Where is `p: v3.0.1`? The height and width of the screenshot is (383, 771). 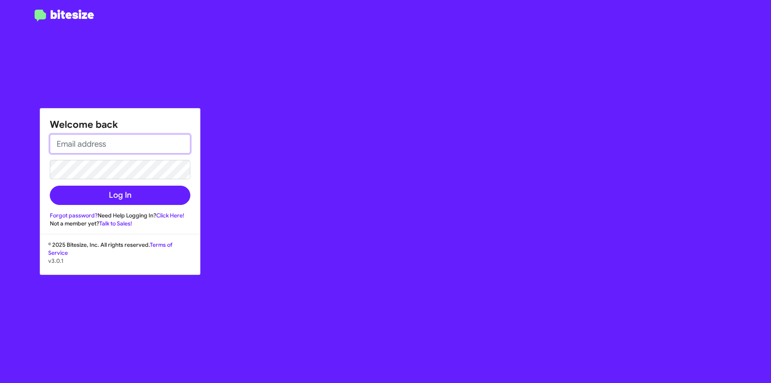
p: v3.0.1 is located at coordinates (120, 261).